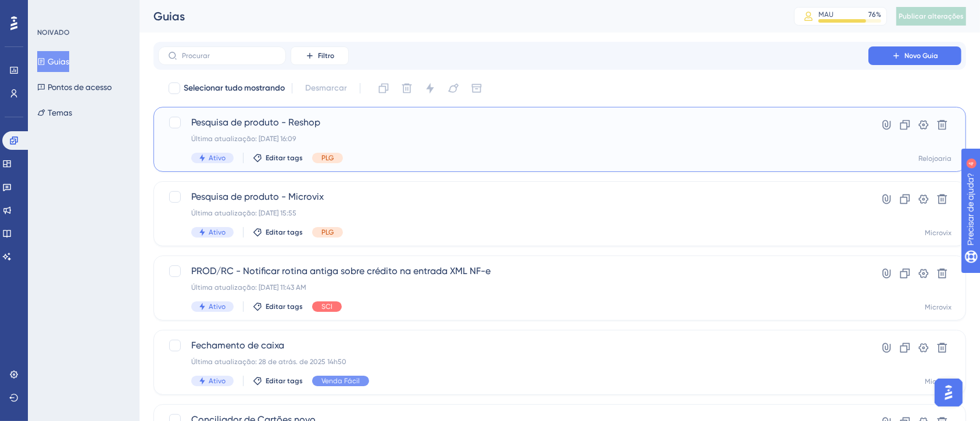 The image size is (980, 421). Describe the element at coordinates (326, 88) in the screenshot. I see `button: Desmarcar` at that location.